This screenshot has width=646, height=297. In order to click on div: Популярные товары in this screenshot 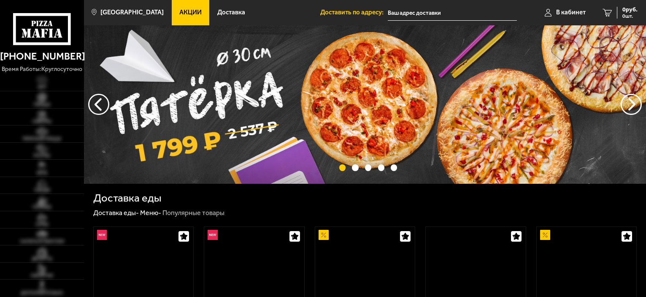, I will do `click(193, 213)`.